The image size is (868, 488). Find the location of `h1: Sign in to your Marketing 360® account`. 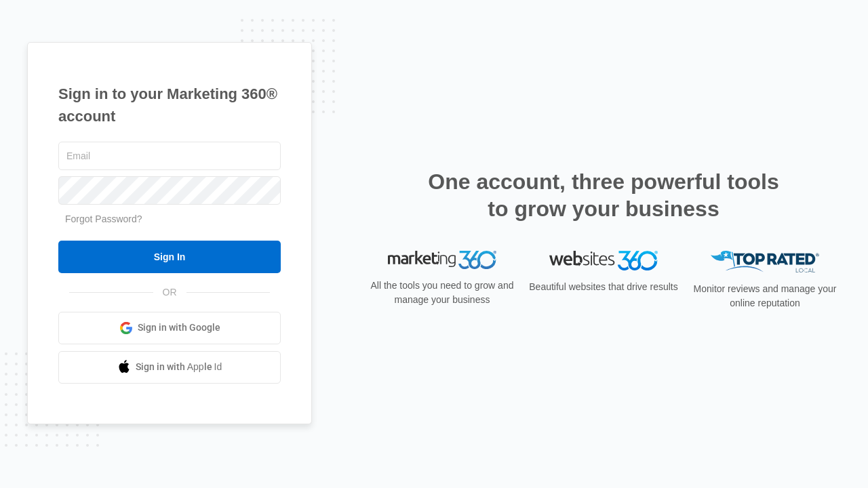

h1: Sign in to your Marketing 360® account is located at coordinates (170, 105).